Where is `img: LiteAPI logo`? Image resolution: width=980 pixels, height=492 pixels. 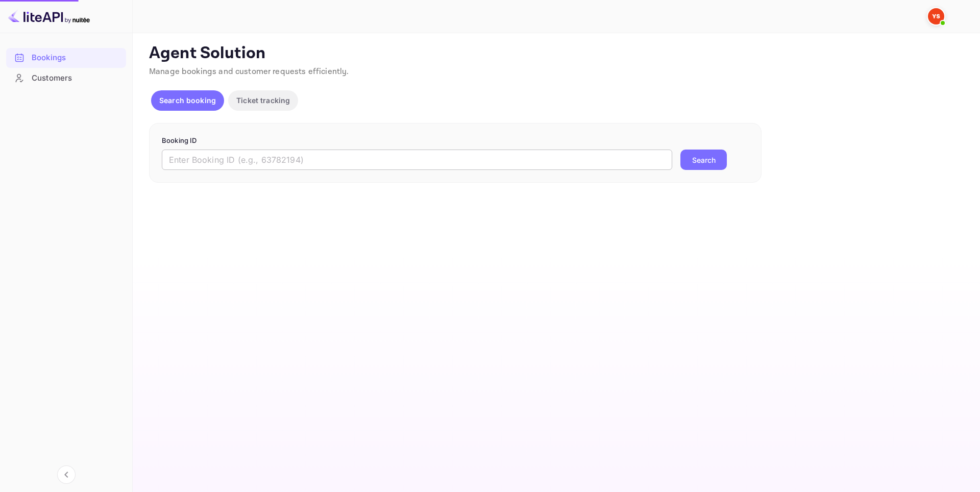 img: LiteAPI logo is located at coordinates (49, 16).